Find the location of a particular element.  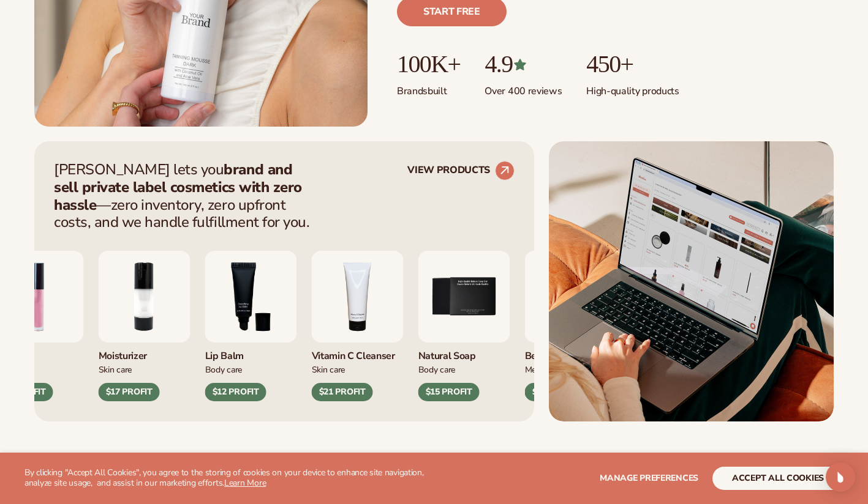

button: Manage preferences is located at coordinates (648, 479).